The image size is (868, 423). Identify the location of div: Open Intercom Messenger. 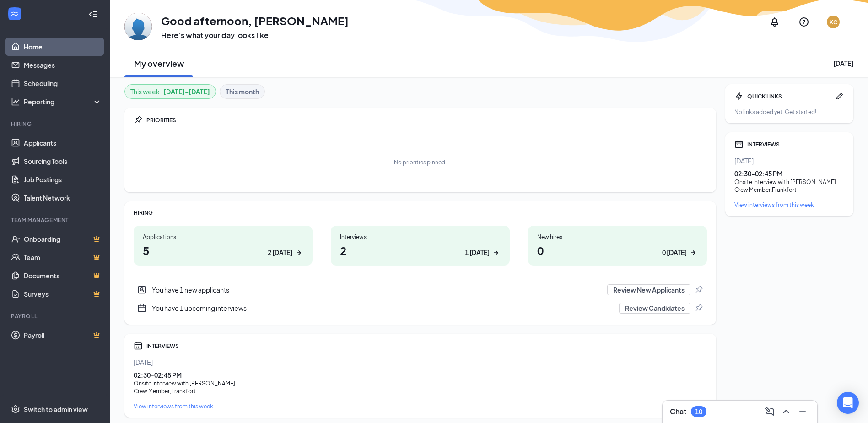
(848, 403).